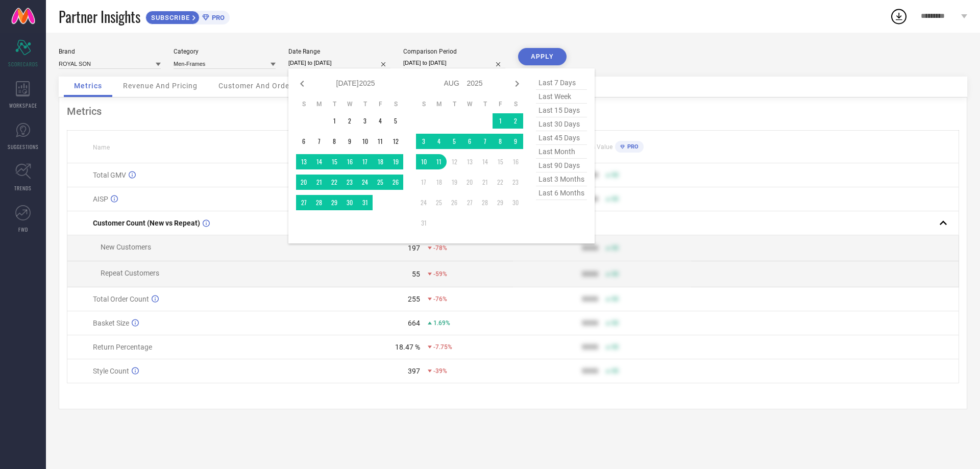 The height and width of the screenshot is (469, 980). Describe the element at coordinates (407, 347) in the screenshot. I see `div: 18.47 %` at that location.